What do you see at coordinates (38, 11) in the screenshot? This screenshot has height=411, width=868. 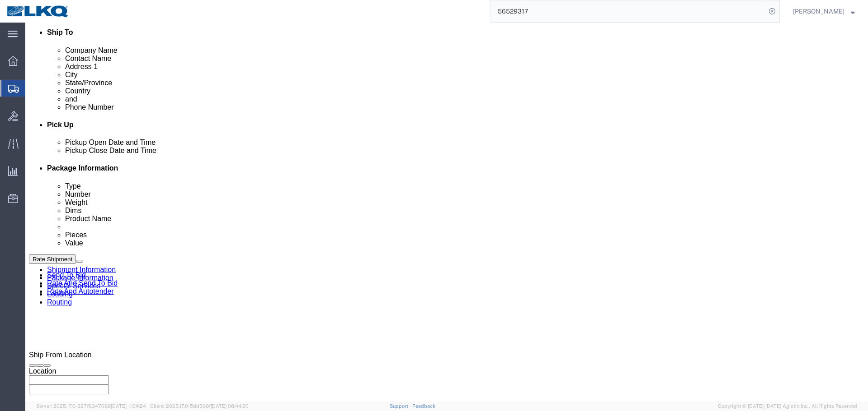 I see `img: logo` at bounding box center [38, 11].